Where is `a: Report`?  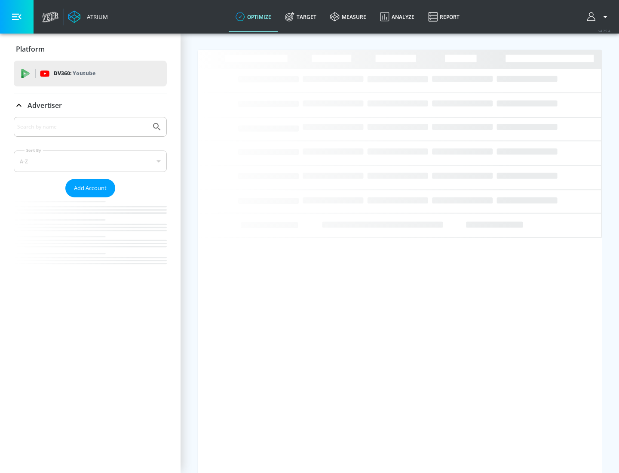 a: Report is located at coordinates (444, 17).